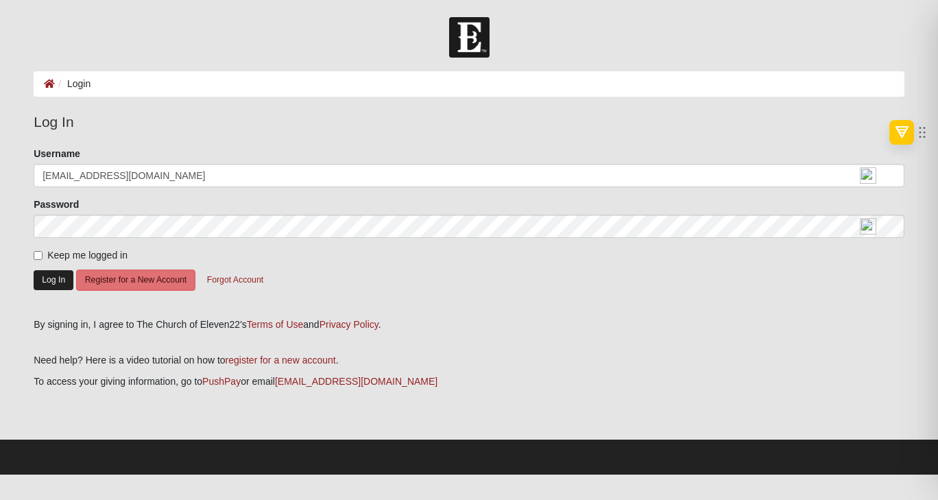 This screenshot has width=938, height=500. I want to click on p: Need help? Here is a video tutorial on how to ., so click(469, 360).